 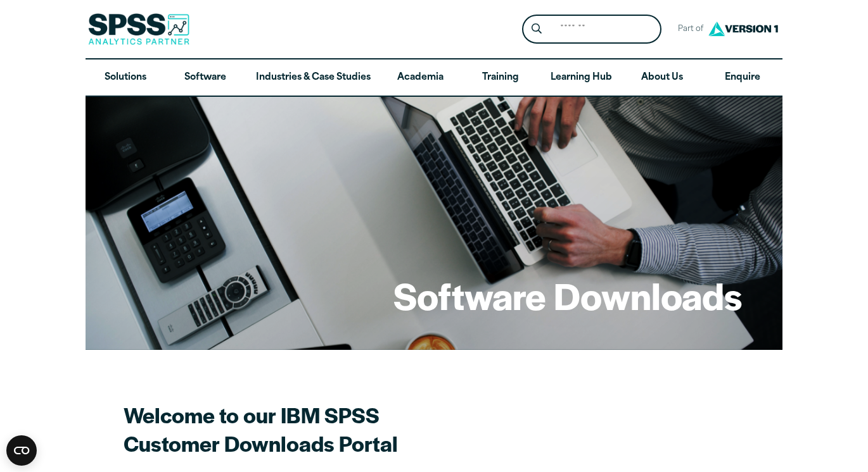 I want to click on img: SPSS Analytics Partner, so click(x=139, y=29).